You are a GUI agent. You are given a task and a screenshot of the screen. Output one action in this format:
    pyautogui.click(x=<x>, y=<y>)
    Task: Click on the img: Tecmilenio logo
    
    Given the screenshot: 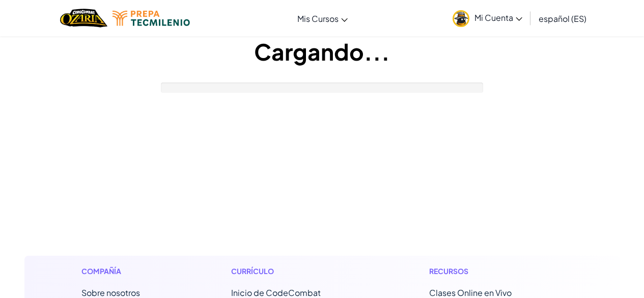 What is the action you would take?
    pyautogui.click(x=151, y=18)
    